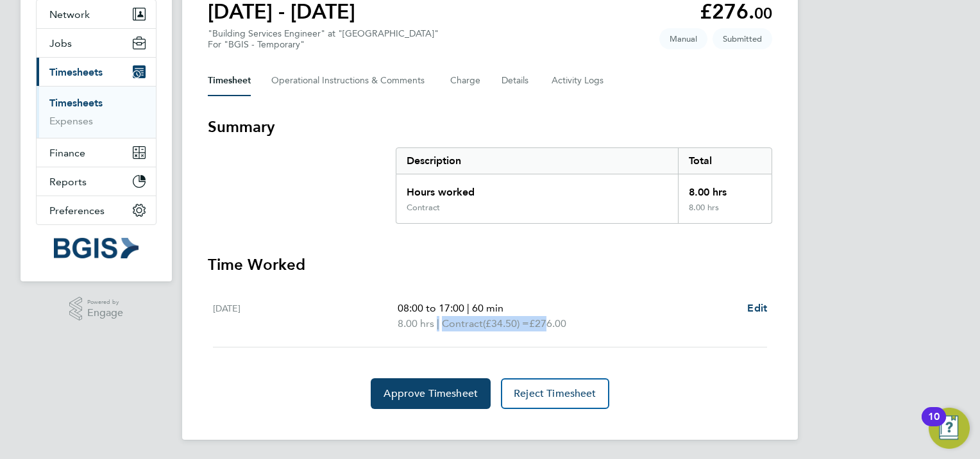 This screenshot has height=459, width=980. Describe the element at coordinates (466, 81) in the screenshot. I see `button: Charge` at that location.